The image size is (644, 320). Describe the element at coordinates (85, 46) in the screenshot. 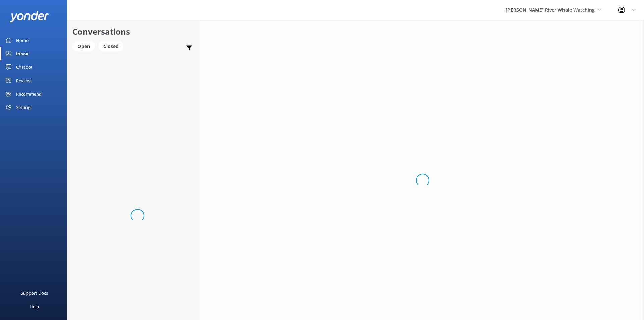

I see `a: Open` at that location.